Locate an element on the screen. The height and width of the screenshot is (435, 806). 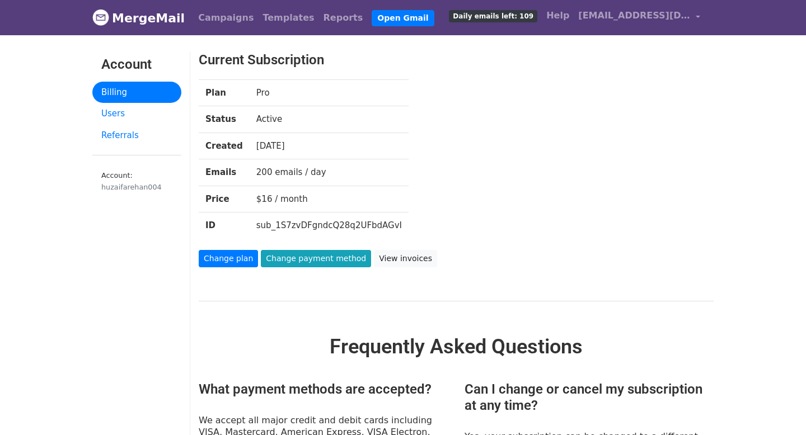
th: ID is located at coordinates (224, 226).